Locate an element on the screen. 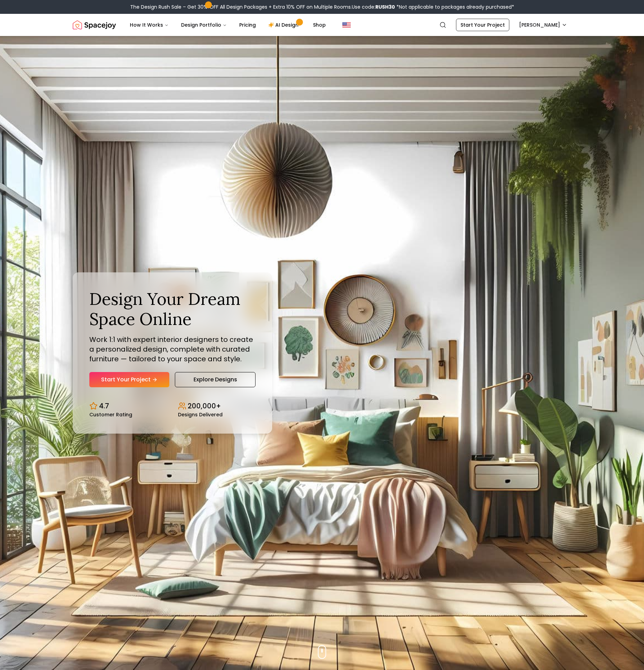 Image resolution: width=644 pixels, height=670 pixels. small: Designs Delivered is located at coordinates (200, 415).